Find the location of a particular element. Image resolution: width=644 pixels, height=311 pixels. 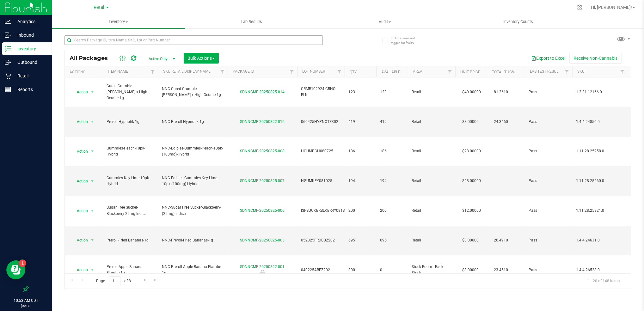

span: 24.3460 is located at coordinates (500, 121).